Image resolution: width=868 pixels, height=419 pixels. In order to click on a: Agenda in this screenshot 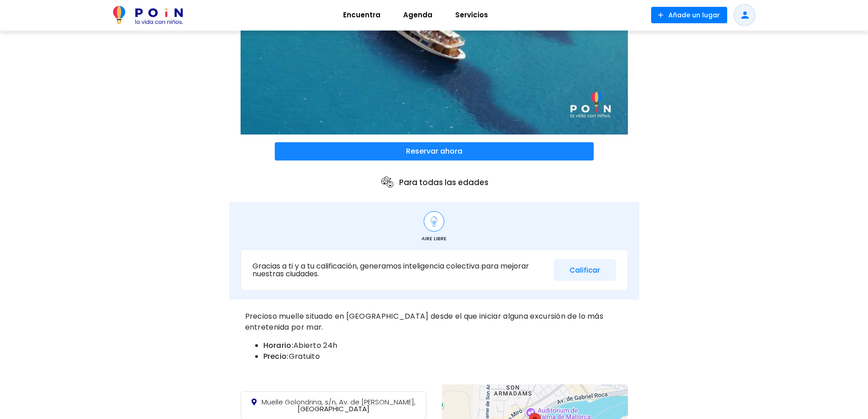, I will do `click(418, 15)`.